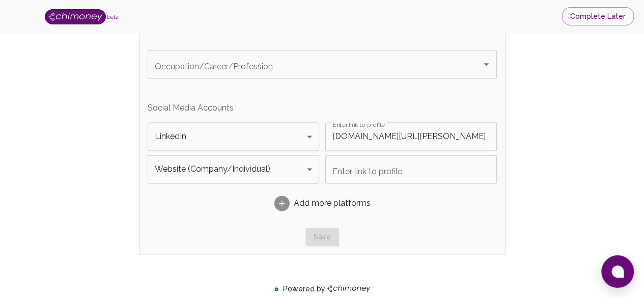  Describe the element at coordinates (322, 108) in the screenshot. I see `p: Social Media Accounts` at that location.